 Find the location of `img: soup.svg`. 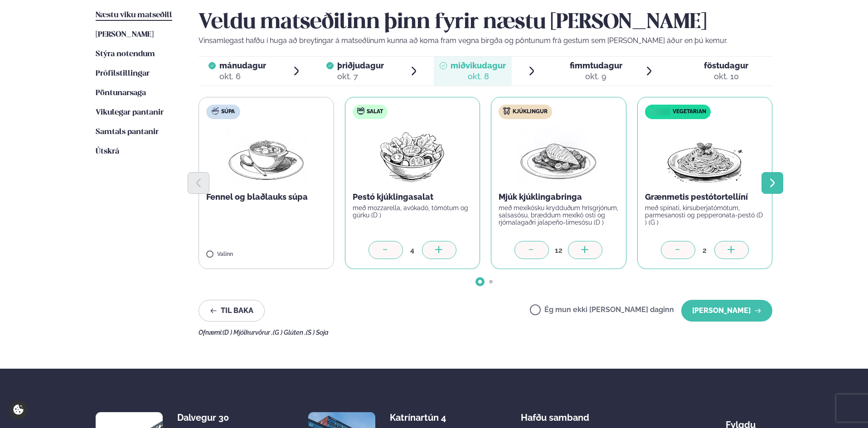

img: soup.svg is located at coordinates (216, 111).